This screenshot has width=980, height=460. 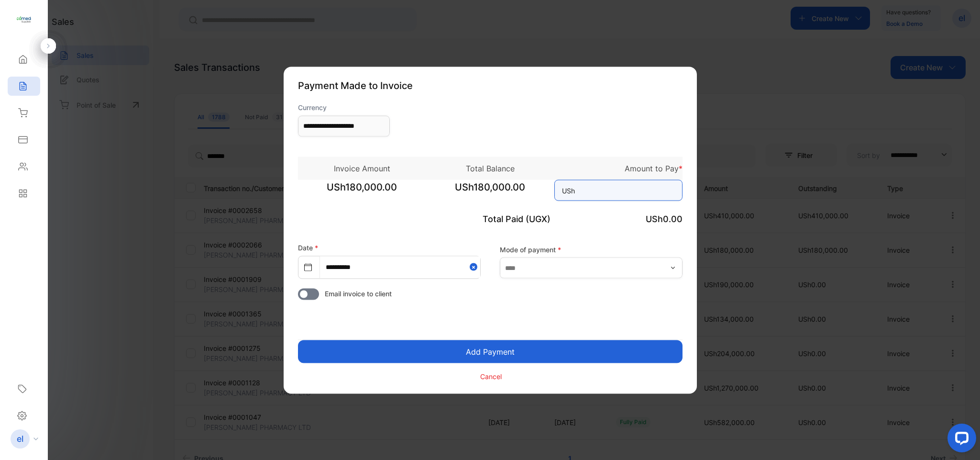 What do you see at coordinates (490, 352) in the screenshot?
I see `button: Add Payment` at bounding box center [490, 352].